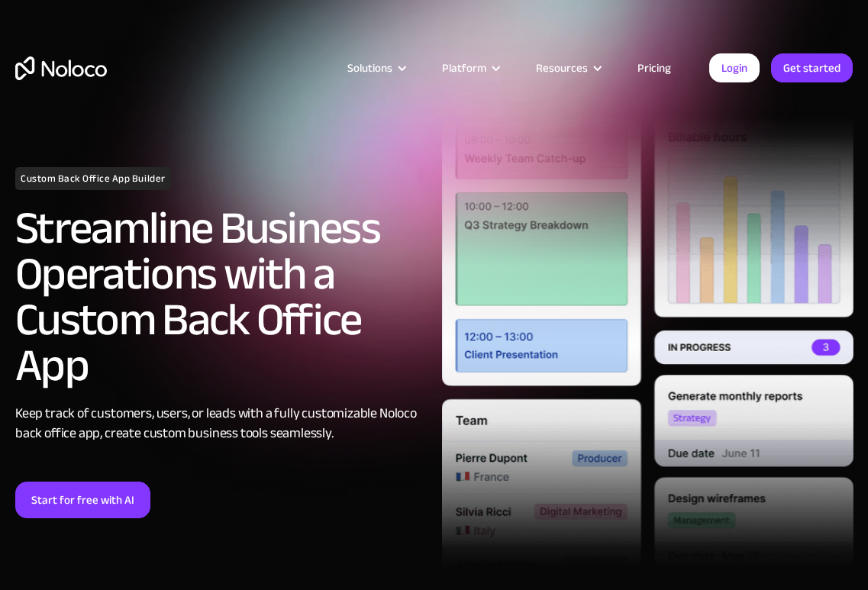  Describe the element at coordinates (221, 424) in the screenshot. I see `div: Keep track of customers, users, or leads with a fully customizable Noloco back office app, create...` at that location.